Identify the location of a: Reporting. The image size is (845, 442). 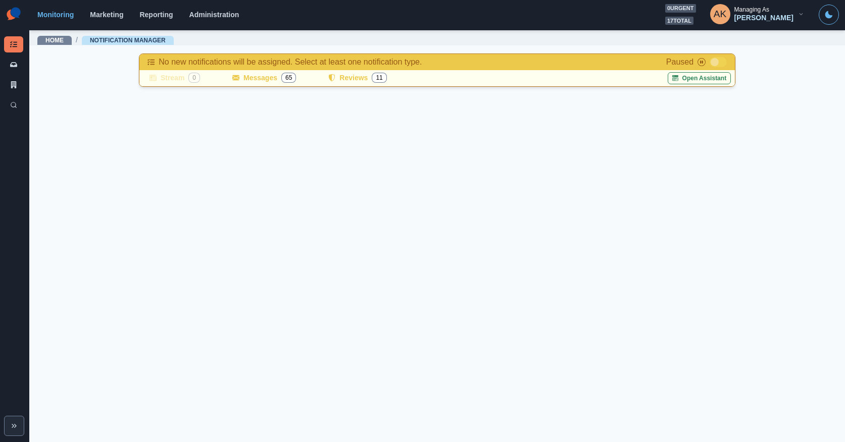
(156, 15).